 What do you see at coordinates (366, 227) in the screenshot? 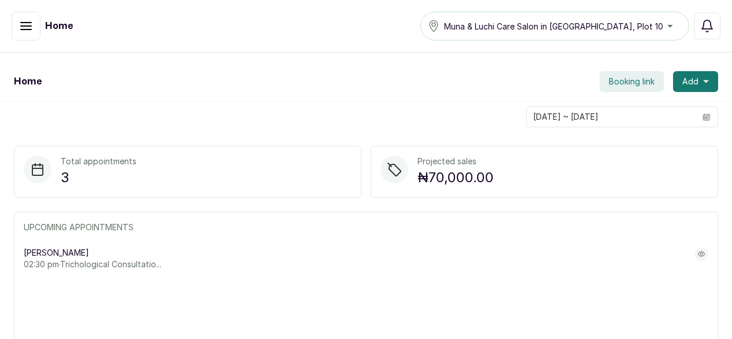
I see `p: UPCOMING APPOINTMENTS` at bounding box center [366, 227].